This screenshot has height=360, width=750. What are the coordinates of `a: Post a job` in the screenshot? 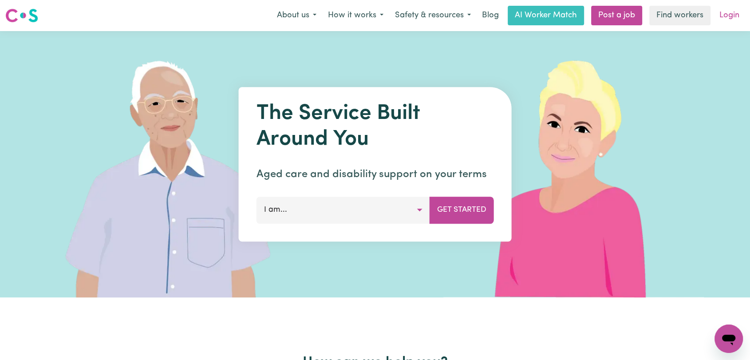 It's located at (616, 16).